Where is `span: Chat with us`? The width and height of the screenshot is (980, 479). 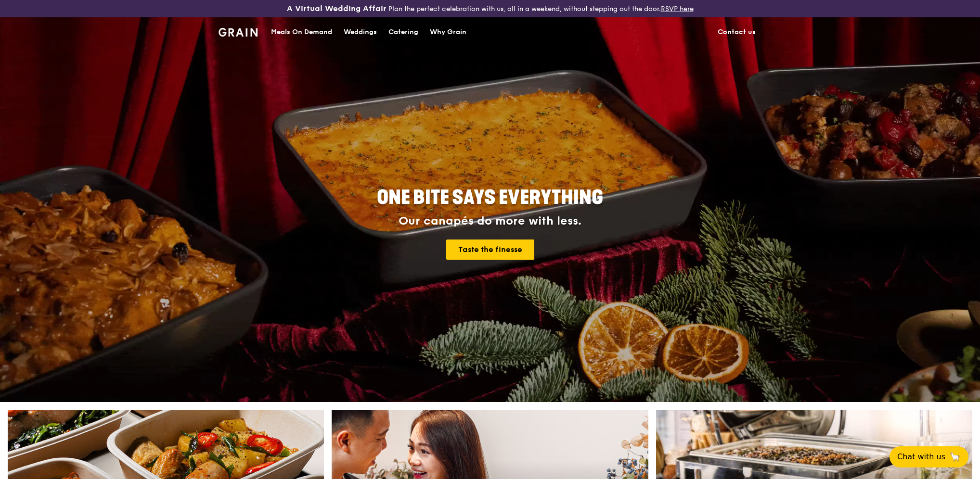 span: Chat with us is located at coordinates (921, 457).